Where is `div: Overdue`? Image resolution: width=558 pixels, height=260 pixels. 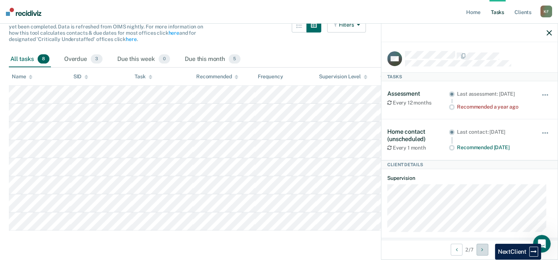 div: Overdue is located at coordinates (83, 59).